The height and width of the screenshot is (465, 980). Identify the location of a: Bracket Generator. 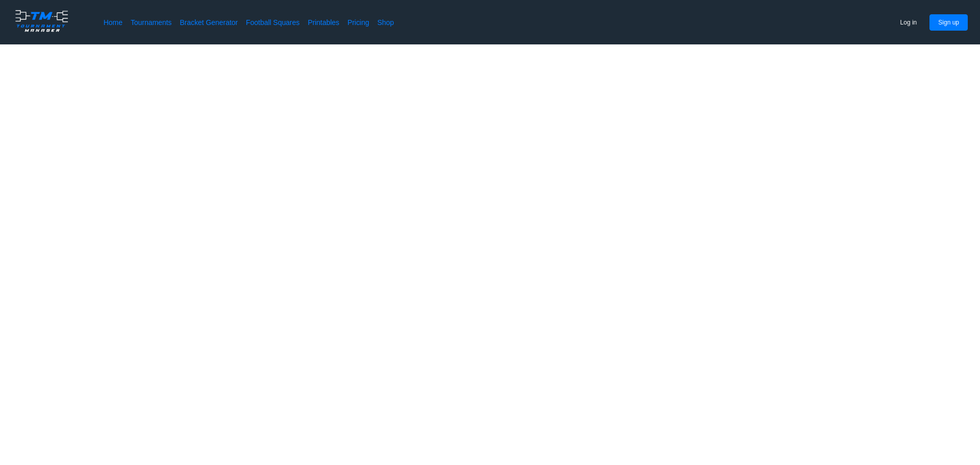
(209, 23).